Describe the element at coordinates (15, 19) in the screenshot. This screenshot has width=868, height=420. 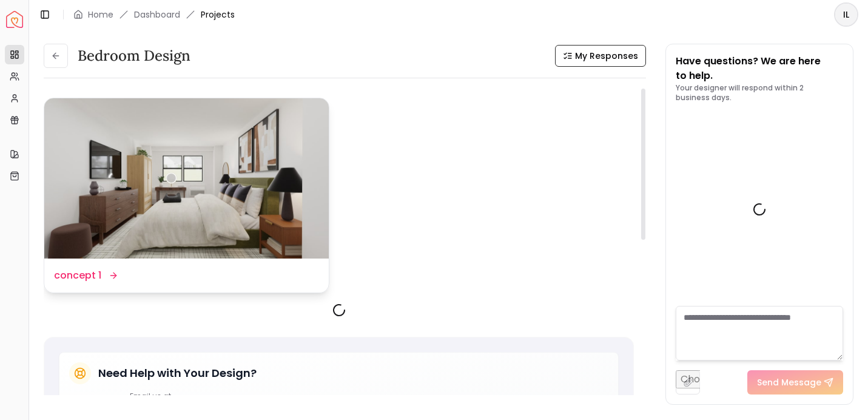
I see `a: Spacejoy` at that location.